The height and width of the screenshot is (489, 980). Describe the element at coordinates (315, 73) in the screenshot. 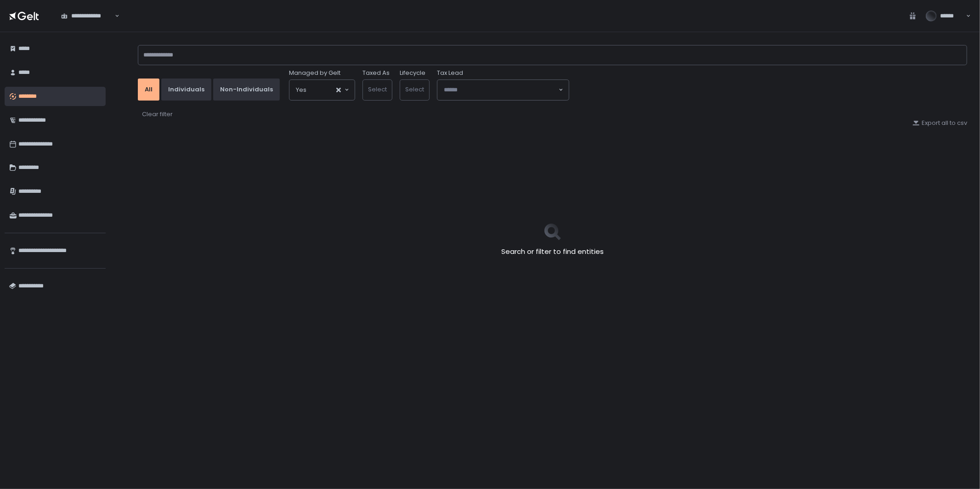

I see `span: Managed by Gelt` at that location.